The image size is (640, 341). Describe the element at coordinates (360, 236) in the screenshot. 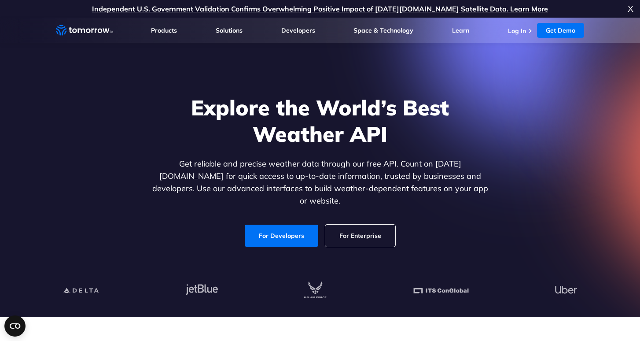

I see `a: For Enterprise` at that location.